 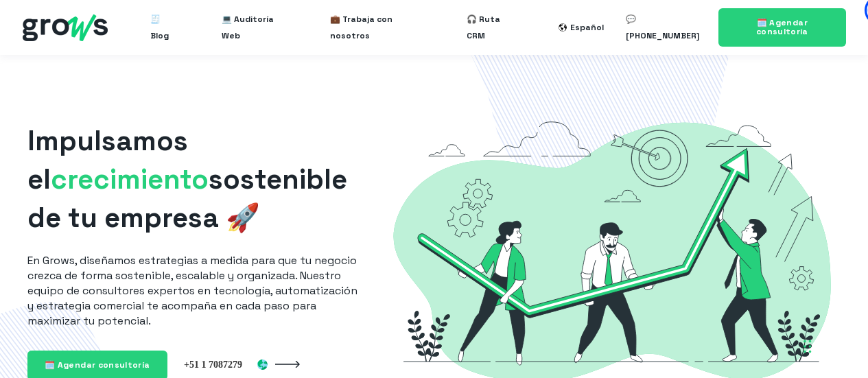 What do you see at coordinates (130, 179) in the screenshot?
I see `span: crecimiento` at bounding box center [130, 179].